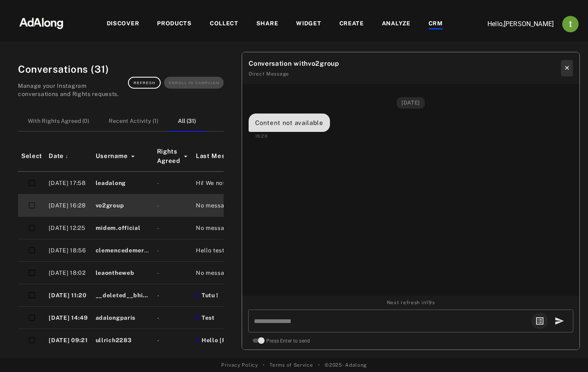  Describe the element at coordinates (294, 74) in the screenshot. I see `div: Direct Message` at that location.